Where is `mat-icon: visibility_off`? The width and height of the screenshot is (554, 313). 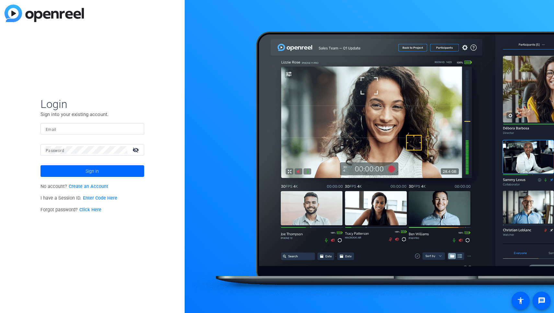 mat-icon: visibility_off is located at coordinates (136, 150).